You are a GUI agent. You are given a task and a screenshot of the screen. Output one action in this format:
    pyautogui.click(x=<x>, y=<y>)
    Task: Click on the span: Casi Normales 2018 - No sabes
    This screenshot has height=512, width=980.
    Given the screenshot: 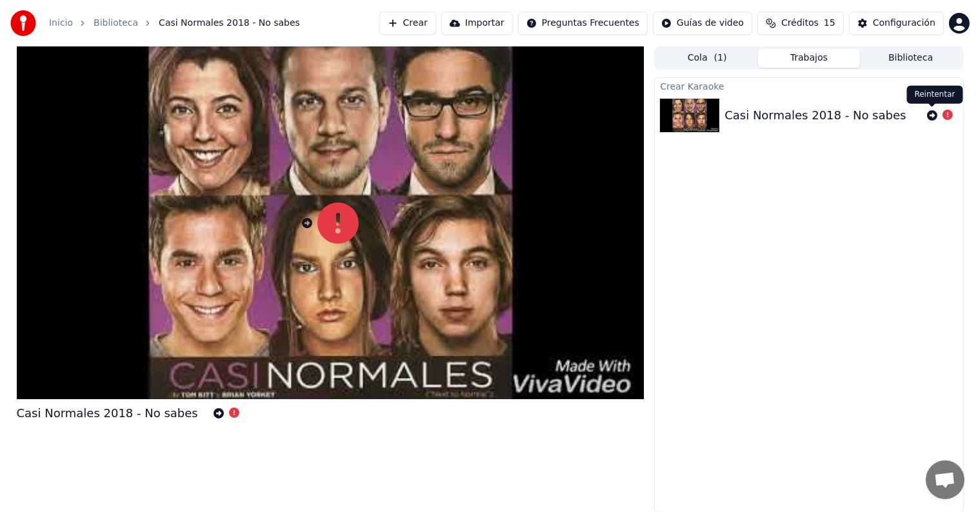 What is the action you would take?
    pyautogui.click(x=229, y=23)
    